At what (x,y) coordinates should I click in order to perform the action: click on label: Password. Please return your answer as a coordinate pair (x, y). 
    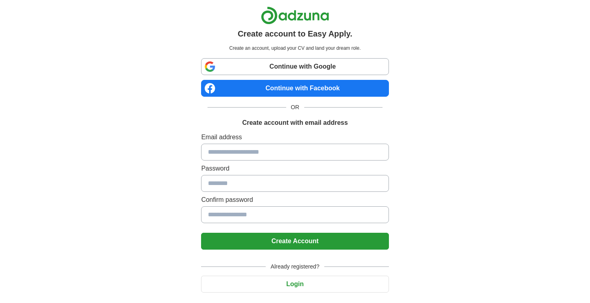
    Looking at the image, I should click on (294, 168).